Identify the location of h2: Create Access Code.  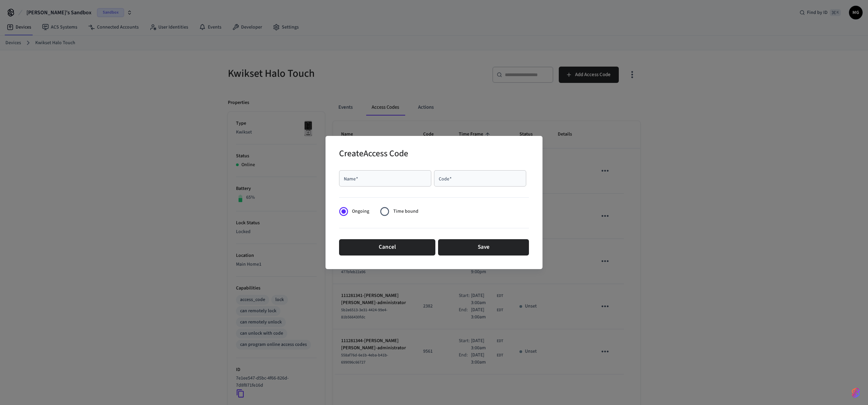
(374, 154).